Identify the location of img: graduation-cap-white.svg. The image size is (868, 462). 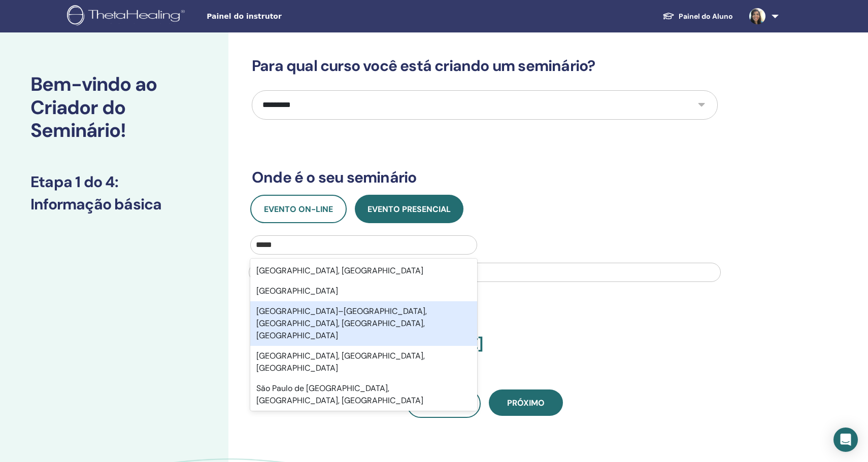
(668, 16).